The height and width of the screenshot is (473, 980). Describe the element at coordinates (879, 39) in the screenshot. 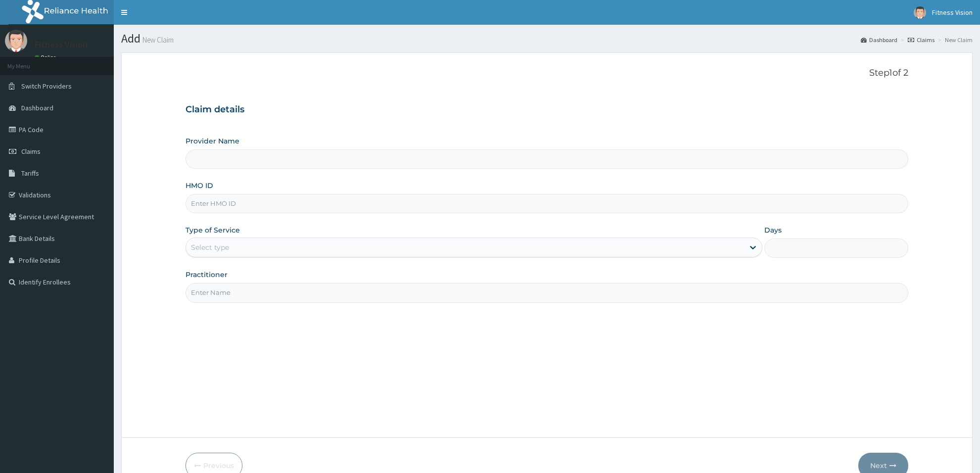

I see `a: Dashboard` at that location.